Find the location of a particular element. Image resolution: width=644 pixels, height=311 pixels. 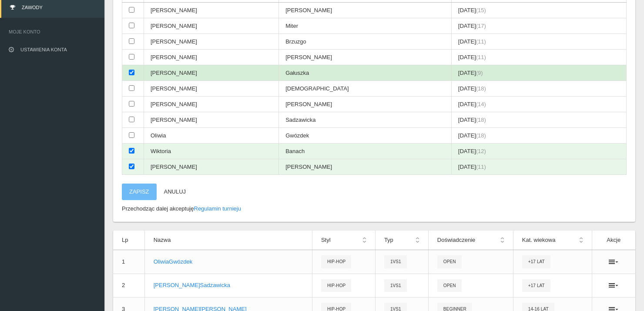

a: Regulamin turnieju is located at coordinates (218, 208).